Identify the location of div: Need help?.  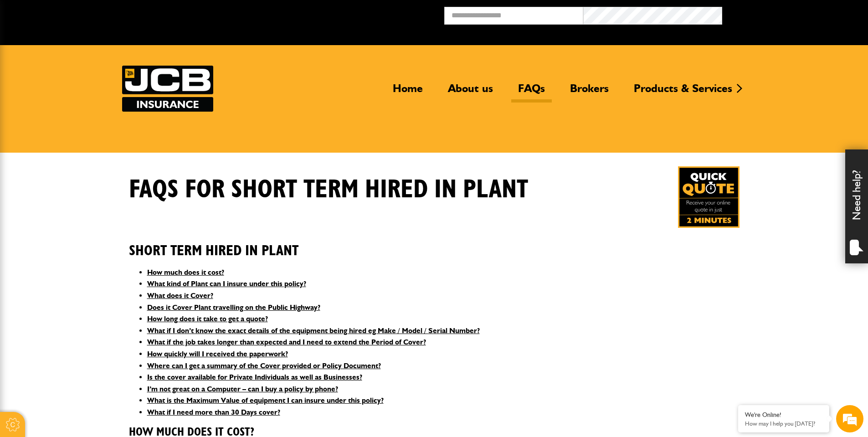
(857, 206).